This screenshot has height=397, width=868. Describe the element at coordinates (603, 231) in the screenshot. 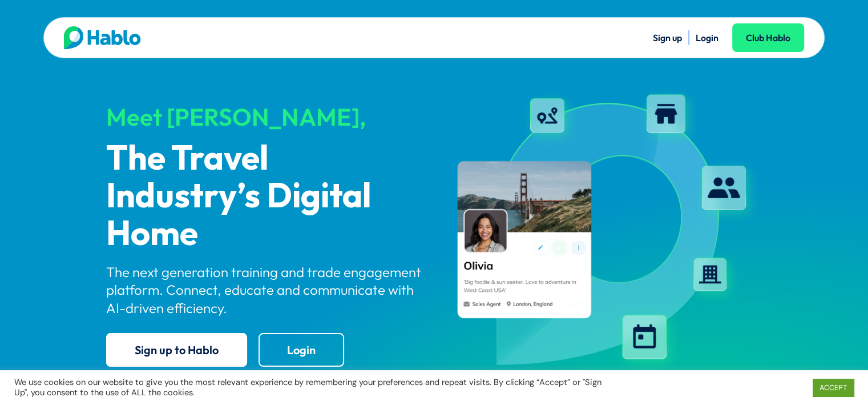

I see `img: hablo-profile-image` at that location.